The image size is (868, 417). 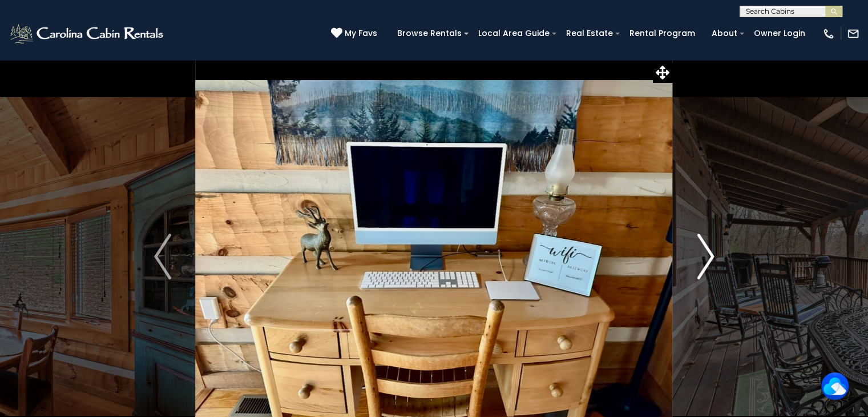 What do you see at coordinates (355, 33) in the screenshot?
I see `a: My Favs` at bounding box center [355, 33].